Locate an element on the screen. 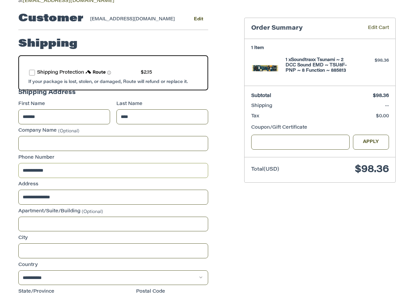 This screenshot has height=297, width=414. span: Subtotal is located at coordinates (261, 96).